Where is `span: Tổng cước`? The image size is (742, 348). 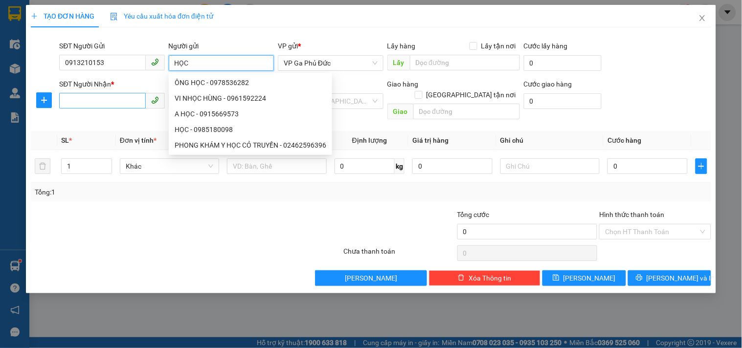
span: Tổng cước is located at coordinates (474, 215).